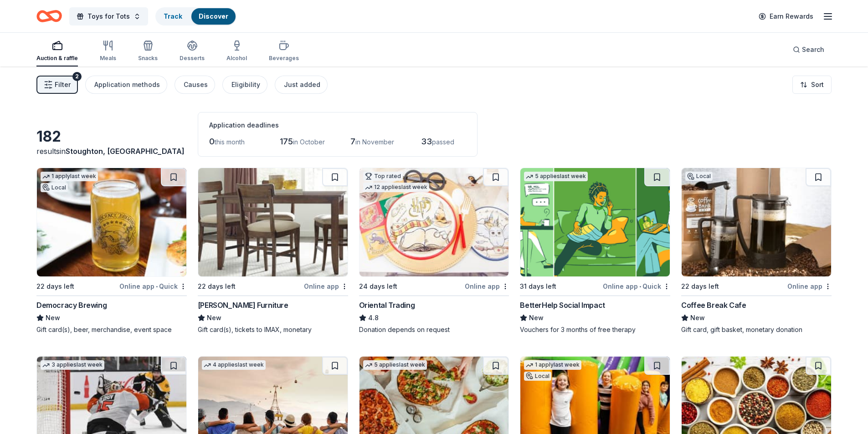 Image resolution: width=868 pixels, height=434 pixels. I want to click on div: Desserts, so click(192, 59).